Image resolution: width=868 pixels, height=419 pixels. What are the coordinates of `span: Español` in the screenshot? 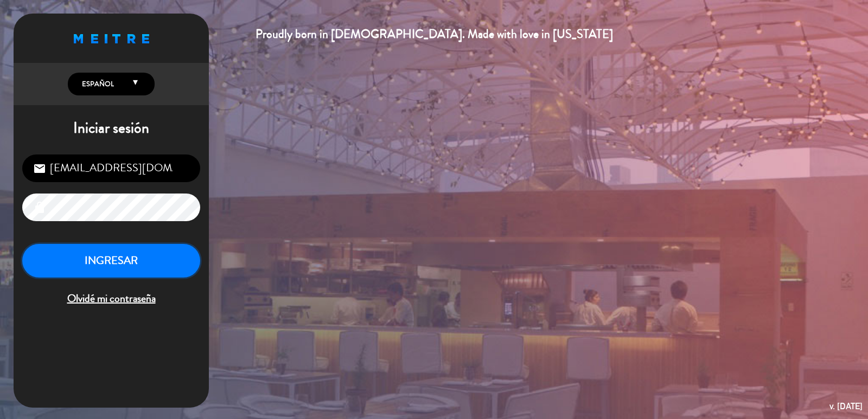 It's located at (96, 84).